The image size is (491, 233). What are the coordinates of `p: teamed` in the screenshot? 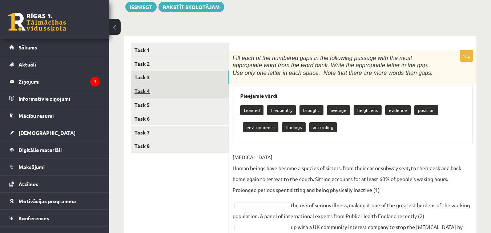 It's located at (252, 110).